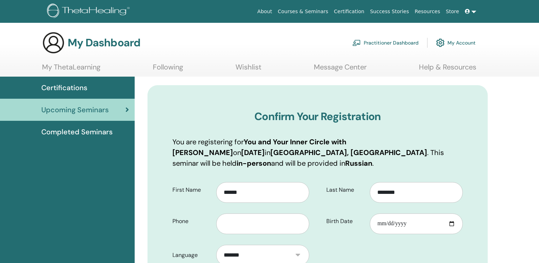 This screenshot has width=539, height=263. I want to click on label: First Name, so click(192, 190).